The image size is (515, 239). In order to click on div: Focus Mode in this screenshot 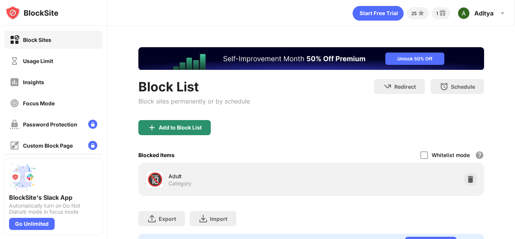, I will do `click(39, 103)`.